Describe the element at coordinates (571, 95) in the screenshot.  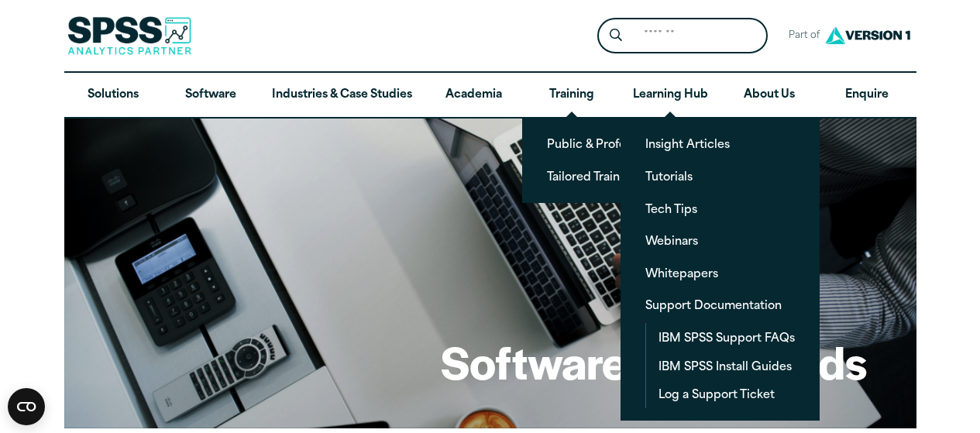
I see `a: Training` at that location.